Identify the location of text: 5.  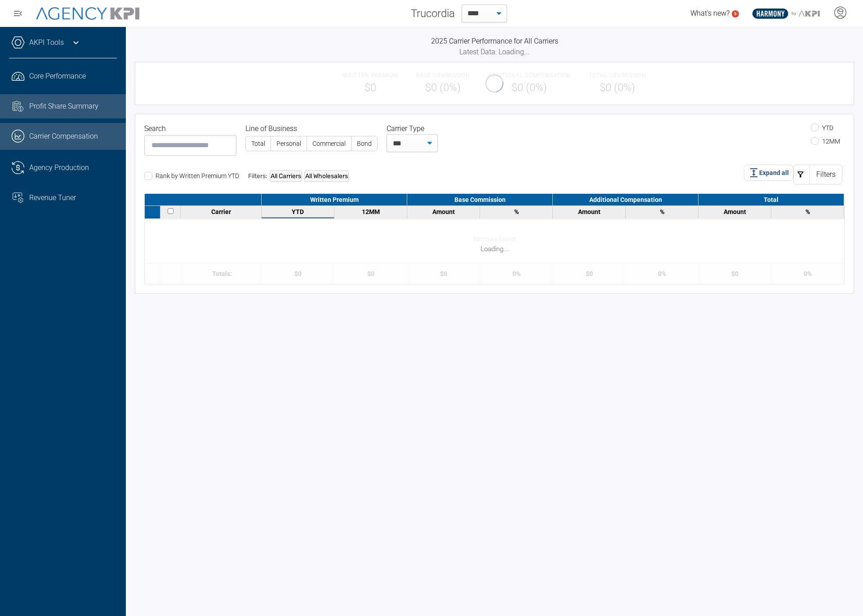
(735, 14).